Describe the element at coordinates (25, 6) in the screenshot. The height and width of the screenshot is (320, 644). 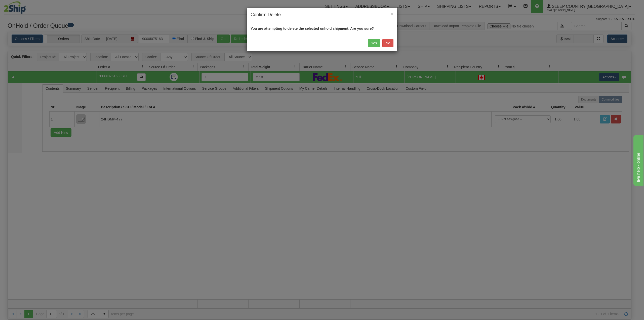
I see `div: live help - online` at that location.